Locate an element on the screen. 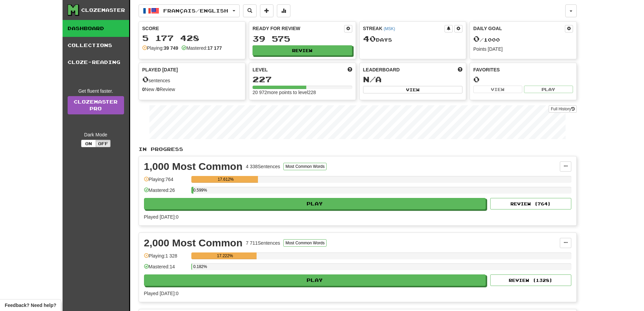 The image size is (644, 311). a: Cloze-Reading is located at coordinates (96, 62).